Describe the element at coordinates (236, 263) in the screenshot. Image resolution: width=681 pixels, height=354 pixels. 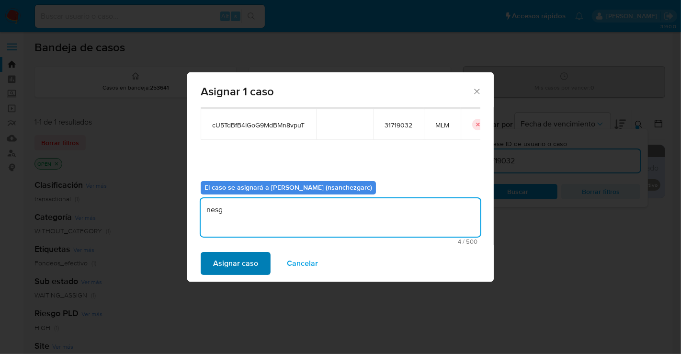
I see `button: Asignar caso` at that location.